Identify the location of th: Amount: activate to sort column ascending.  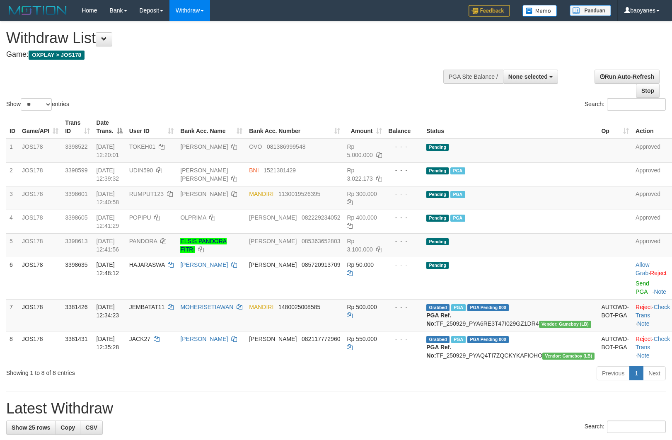
(364, 127).